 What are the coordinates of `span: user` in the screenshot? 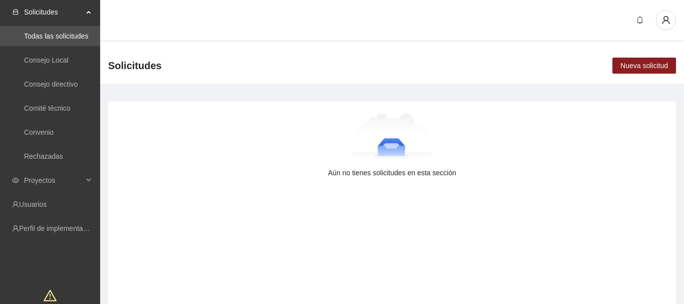 It's located at (665, 20).